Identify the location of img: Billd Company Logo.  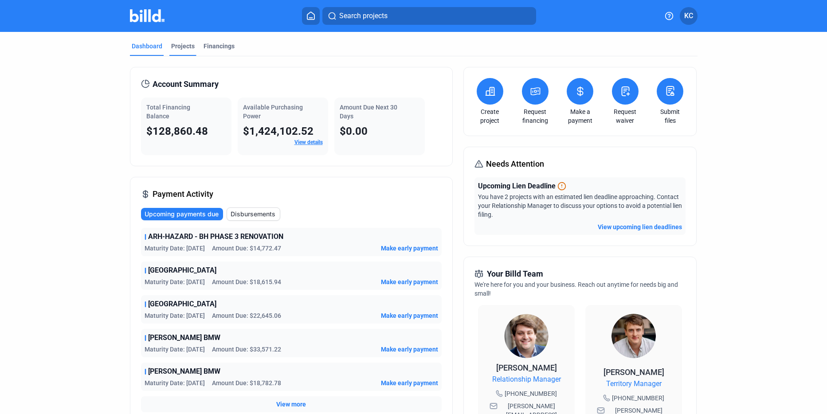
(147, 16).